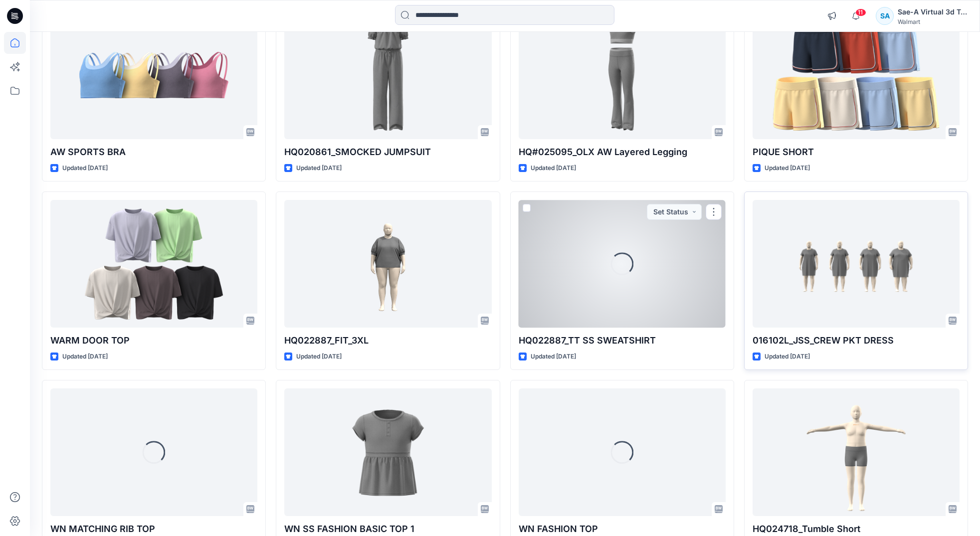  What do you see at coordinates (387, 264) in the screenshot?
I see `a: HQ022887_FIT_3XL` at bounding box center [387, 264].